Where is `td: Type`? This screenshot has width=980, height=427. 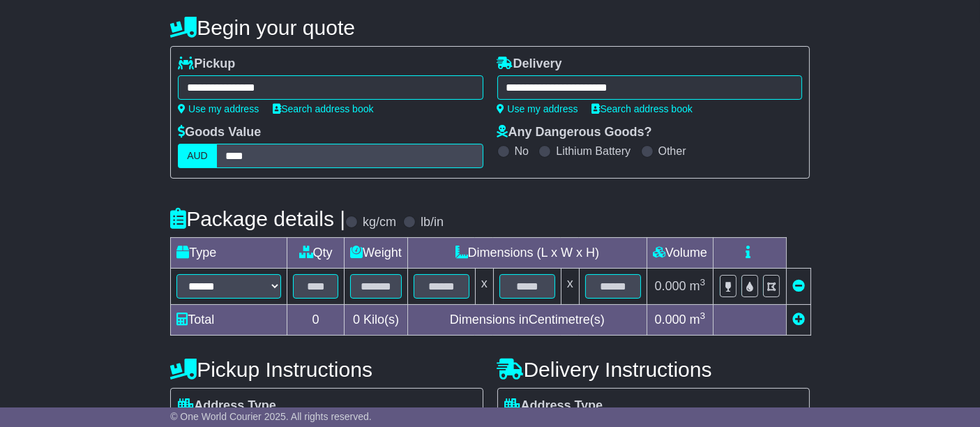 td: Type is located at coordinates (229, 253).